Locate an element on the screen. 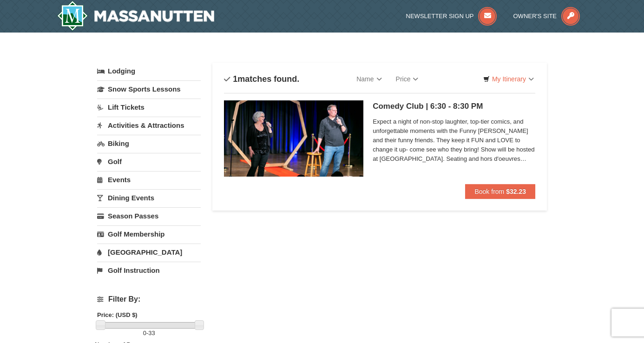 This screenshot has height=343, width=644. a: Events is located at coordinates (148, 180).